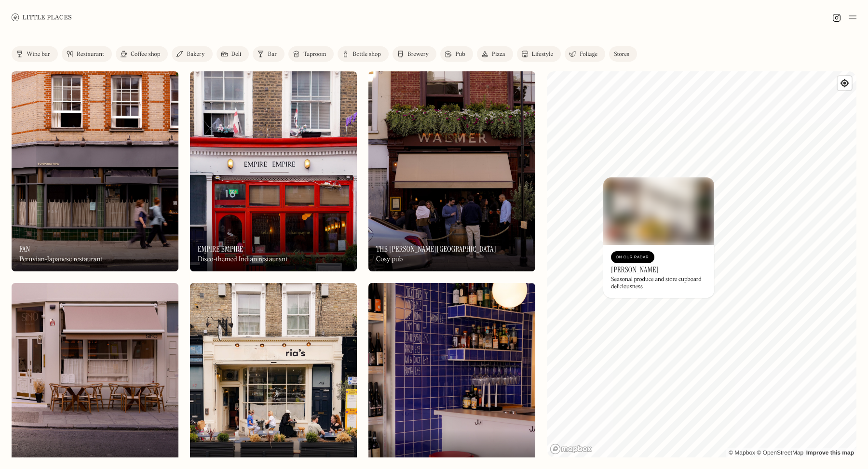  What do you see at coordinates (35, 54) in the screenshot?
I see `a: Wine bar` at bounding box center [35, 54].